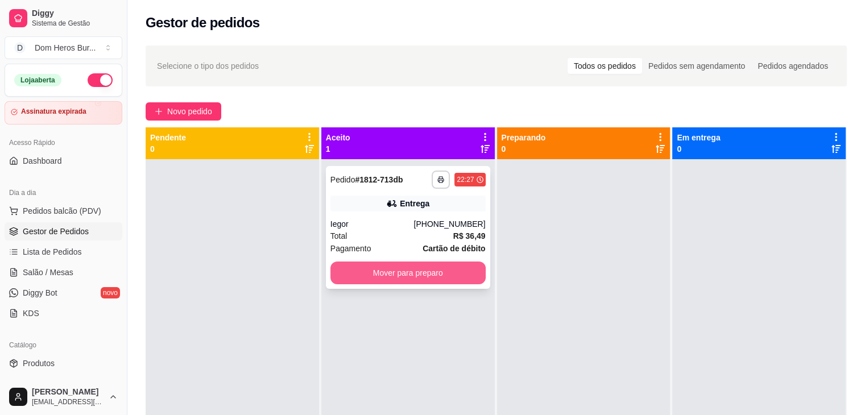 Image resolution: width=865 pixels, height=415 pixels. What do you see at coordinates (339, 236) in the screenshot?
I see `span: Total` at bounding box center [339, 236].